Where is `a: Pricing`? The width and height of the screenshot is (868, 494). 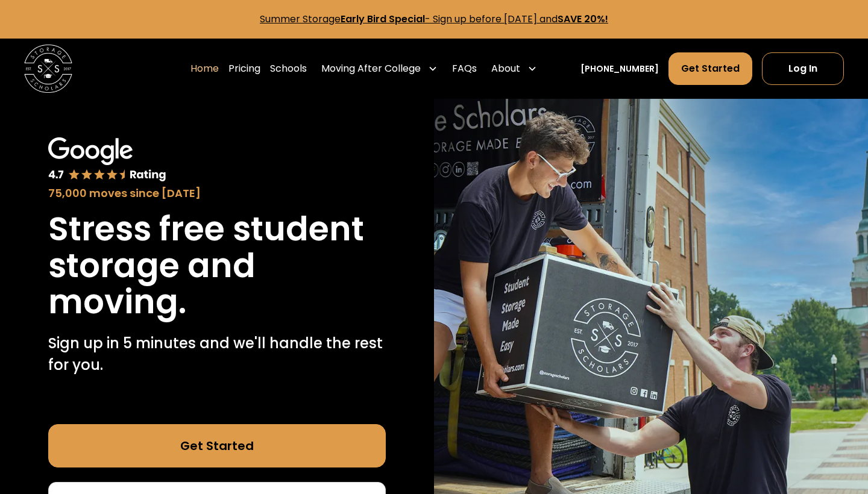
a: Pricing is located at coordinates (244, 68).